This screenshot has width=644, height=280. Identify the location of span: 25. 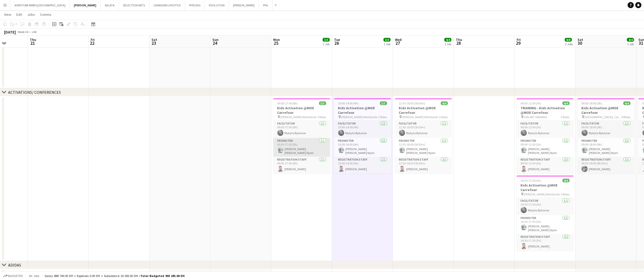
(276, 43).